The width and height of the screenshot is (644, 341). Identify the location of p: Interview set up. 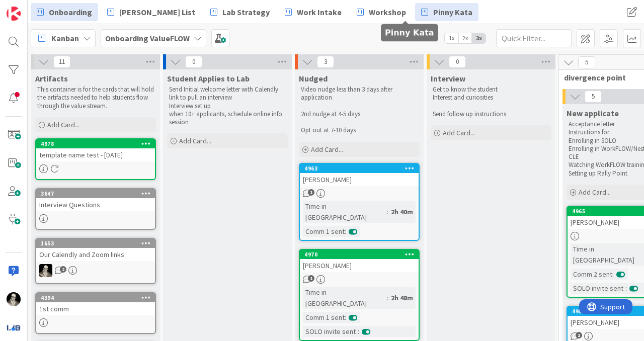
(228, 106).